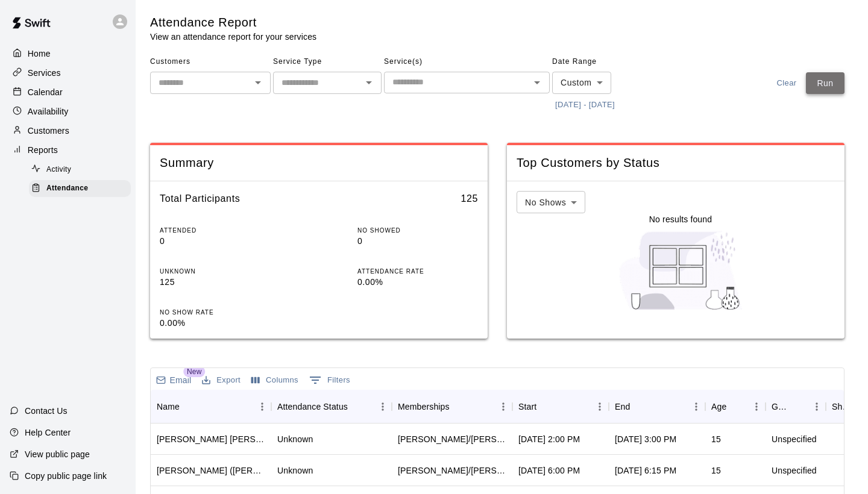  Describe the element at coordinates (330, 380) in the screenshot. I see `button: Show filters` at that location.